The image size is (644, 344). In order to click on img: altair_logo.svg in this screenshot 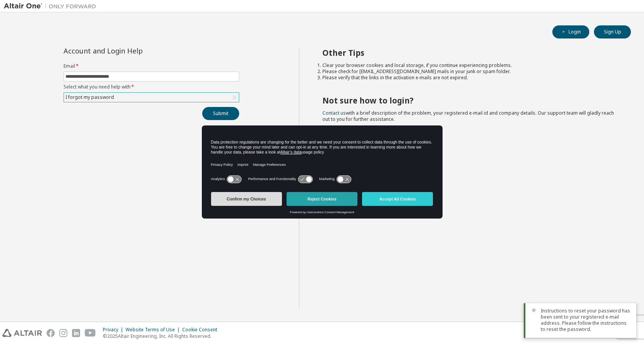, I will do `click(22, 333)`.